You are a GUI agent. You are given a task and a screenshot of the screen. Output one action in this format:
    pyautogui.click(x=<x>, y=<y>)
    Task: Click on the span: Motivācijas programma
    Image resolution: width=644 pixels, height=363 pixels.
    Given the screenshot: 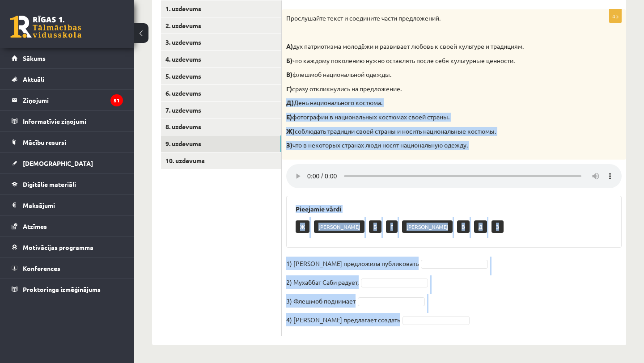 What is the action you would take?
    pyautogui.click(x=58, y=247)
    